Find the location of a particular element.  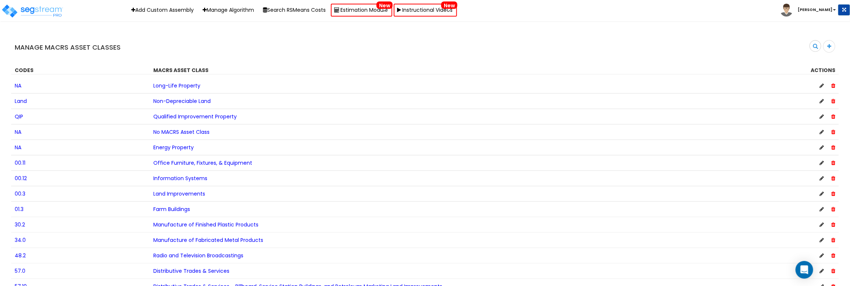

a: Add Custom Assembly is located at coordinates (163, 10).